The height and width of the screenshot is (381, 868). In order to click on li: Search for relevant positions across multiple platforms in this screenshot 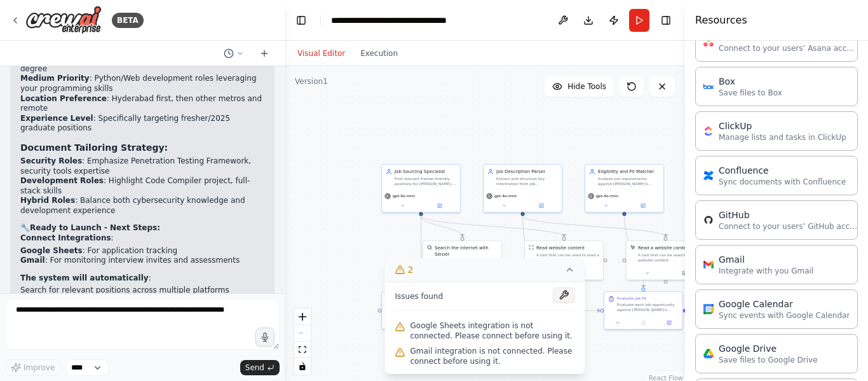, I will do `click(142, 291)`.